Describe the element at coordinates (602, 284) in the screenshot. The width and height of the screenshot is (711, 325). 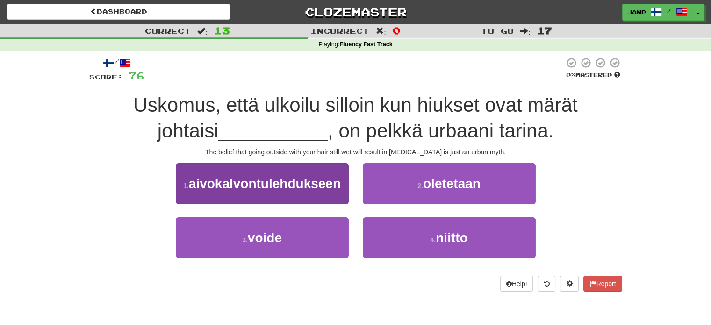
I see `button: Report` at that location.